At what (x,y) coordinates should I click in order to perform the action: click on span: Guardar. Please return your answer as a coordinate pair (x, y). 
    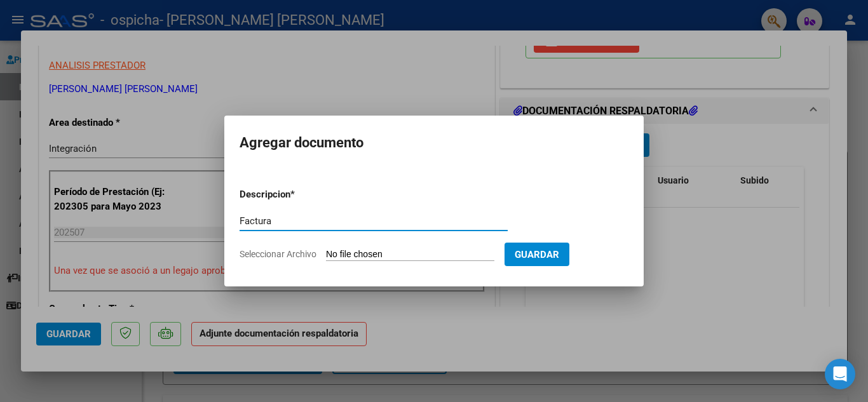
    Looking at the image, I should click on (537, 255).